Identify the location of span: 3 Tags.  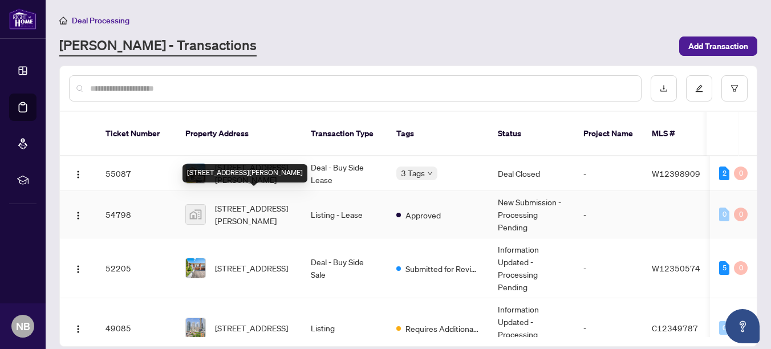
(413, 173).